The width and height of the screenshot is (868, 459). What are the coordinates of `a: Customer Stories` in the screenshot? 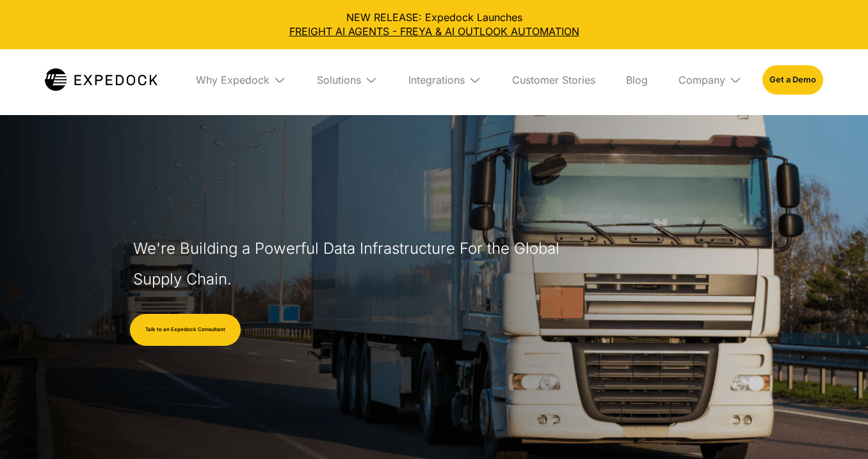 It's located at (554, 80).